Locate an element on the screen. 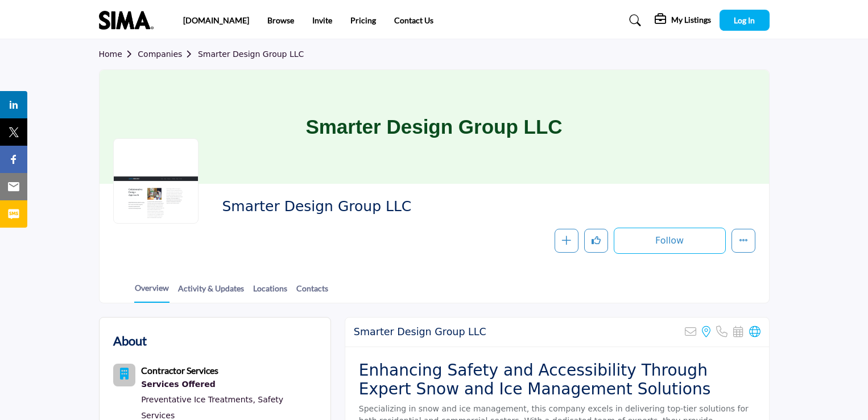  button: Like is located at coordinates (596, 241).